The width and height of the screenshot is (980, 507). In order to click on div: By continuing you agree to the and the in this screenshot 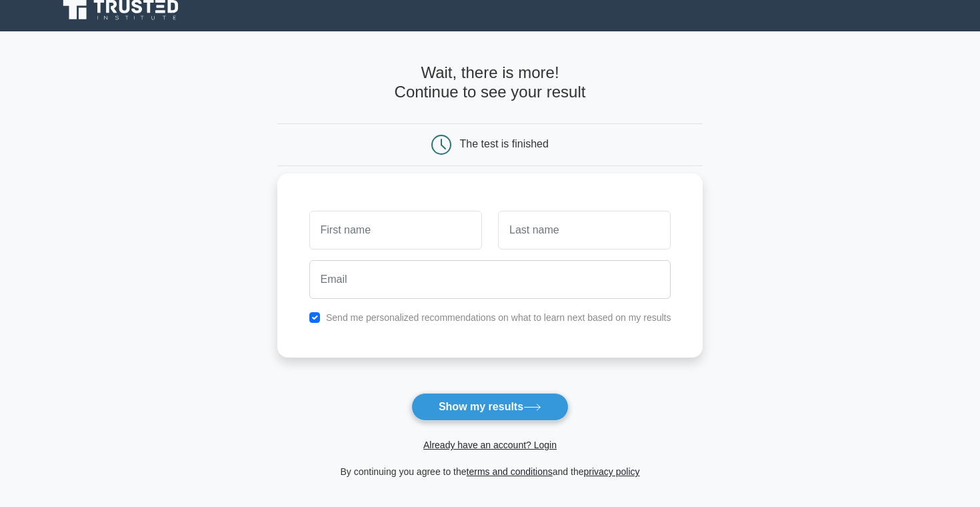, I will do `click(490, 472)`.